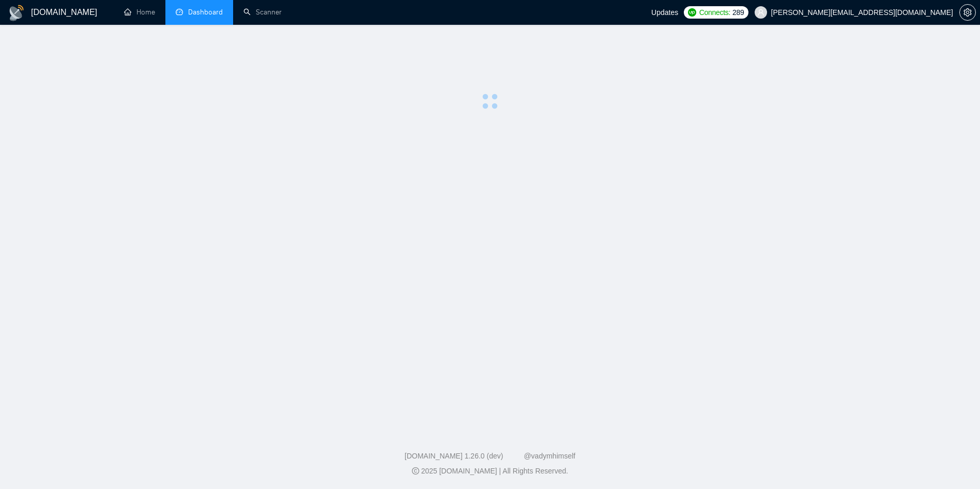  I want to click on span: setting, so click(968, 12).